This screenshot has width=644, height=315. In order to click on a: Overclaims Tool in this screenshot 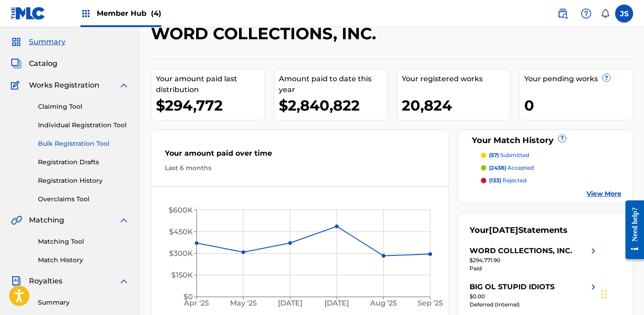, I will do `click(84, 199)`.